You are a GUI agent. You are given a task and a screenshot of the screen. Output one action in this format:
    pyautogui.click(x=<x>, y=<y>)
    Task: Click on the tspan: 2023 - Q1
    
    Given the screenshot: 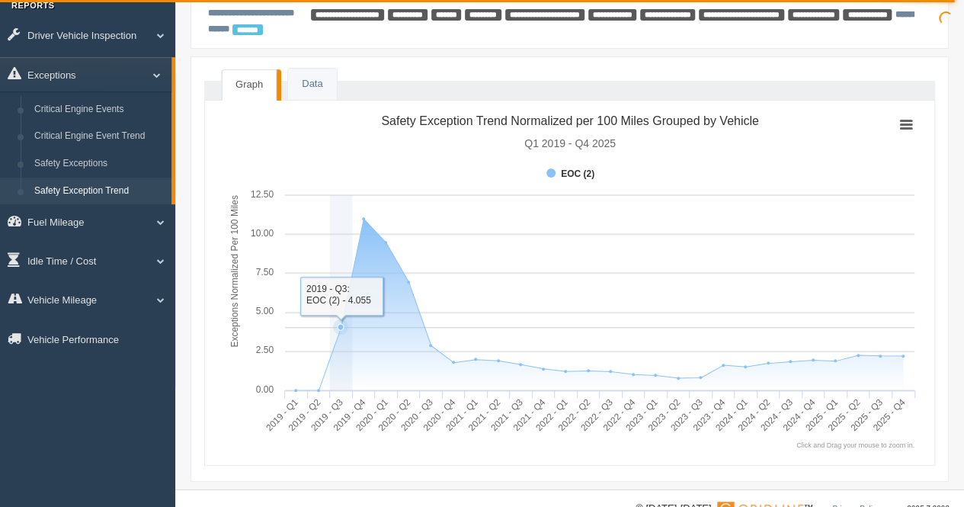 What is the action you would take?
    pyautogui.click(x=642, y=415)
    